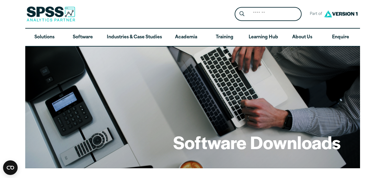 The height and width of the screenshot is (178, 385). Describe the element at coordinates (268, 14) in the screenshot. I see `form: Site Header Search Form` at that location.